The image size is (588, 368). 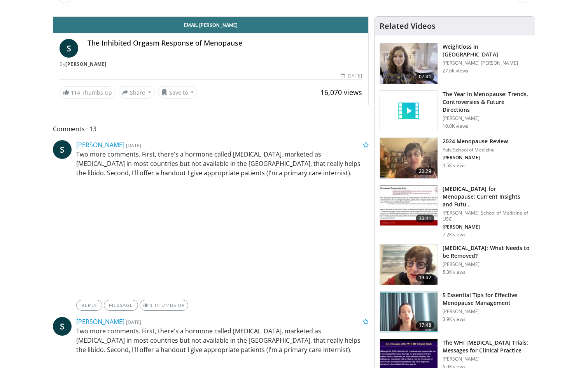 I want to click on img: 4d0a4bbe-a17a-46ab-a4ad-f5554927e0d3.150x105_q85_crop-smart_upscale.jpg, so click(x=409, y=265).